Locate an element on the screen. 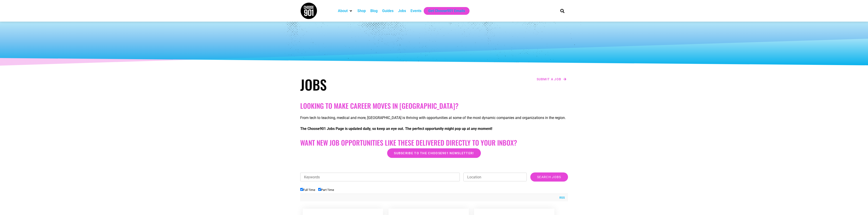  span: Subscribe to the Choose901 newsletter! is located at coordinates (434, 153).